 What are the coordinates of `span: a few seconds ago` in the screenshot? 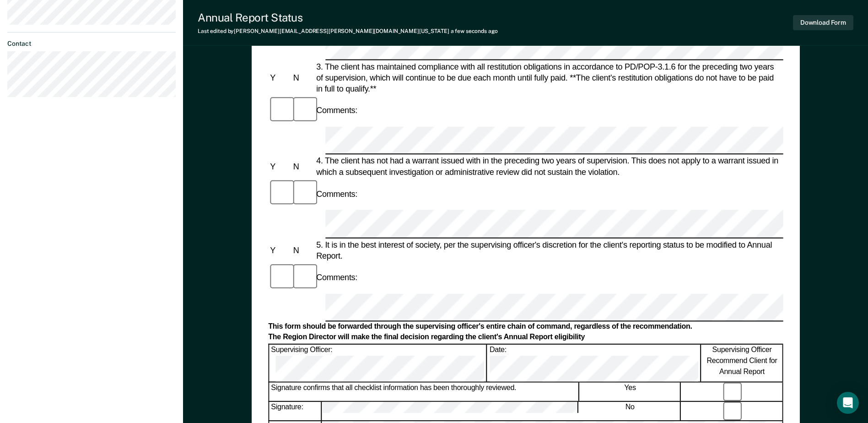 It's located at (474, 31).